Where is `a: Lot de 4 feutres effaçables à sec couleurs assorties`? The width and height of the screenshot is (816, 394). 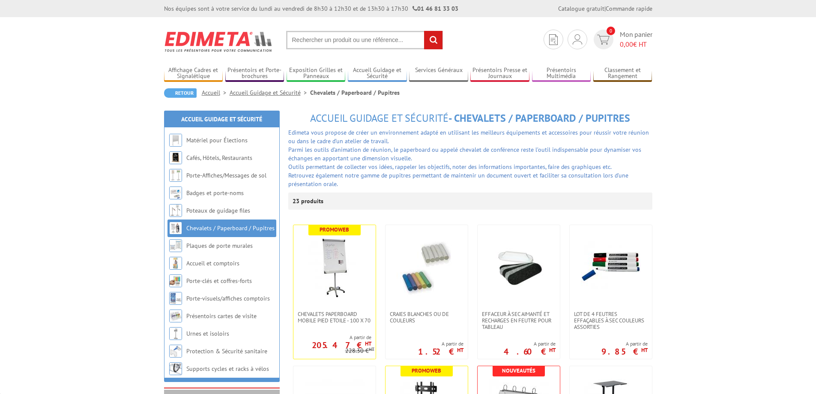 a: Lot de 4 feutres effaçables à sec couleurs assorties is located at coordinates (611, 320).